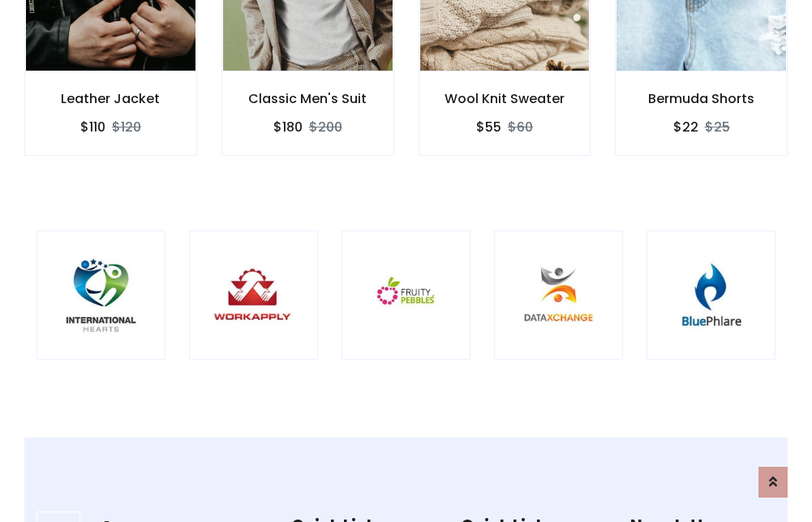  What do you see at coordinates (126, 126) in the screenshot?
I see `del: $120` at bounding box center [126, 126].